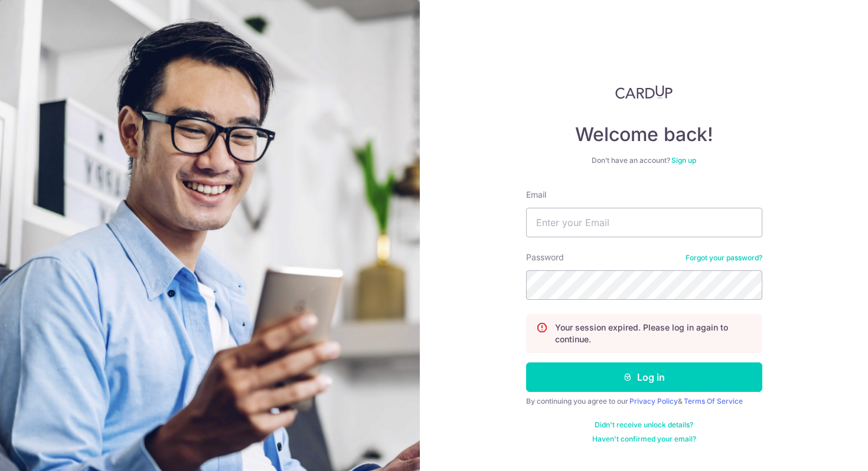 The width and height of the screenshot is (868, 471). Describe the element at coordinates (644, 134) in the screenshot. I see `h4: Welcome back!` at that location.